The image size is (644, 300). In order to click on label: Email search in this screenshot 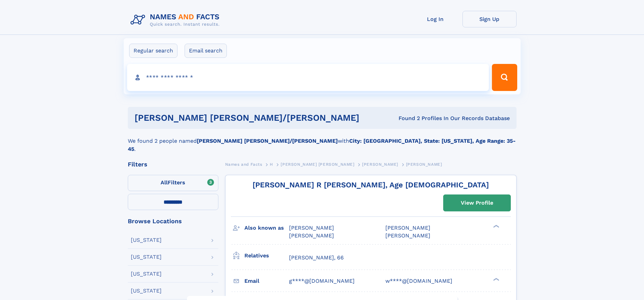, I will do `click(206, 50)`.